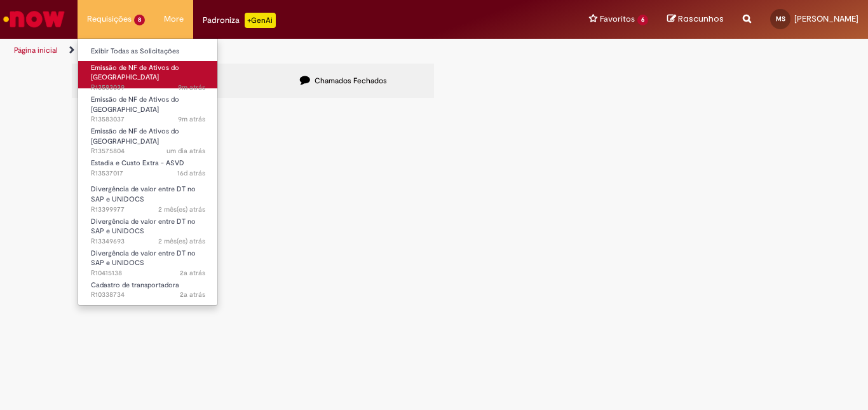  What do you see at coordinates (193, 273) in the screenshot?
I see `time: 11/09/2023 15:32:06` at bounding box center [193, 273].